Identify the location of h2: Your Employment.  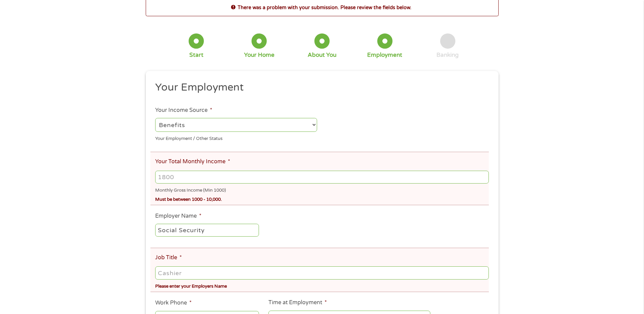
(319, 88).